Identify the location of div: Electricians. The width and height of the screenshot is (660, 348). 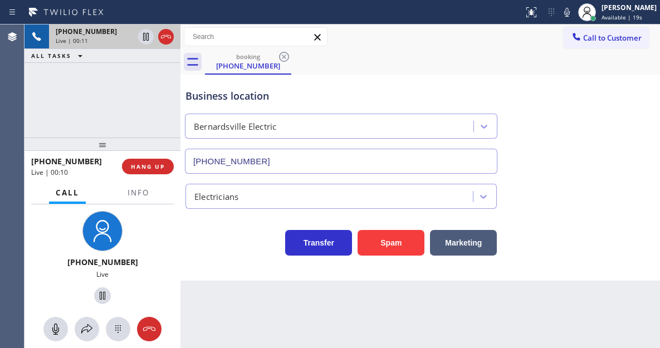
(216, 196).